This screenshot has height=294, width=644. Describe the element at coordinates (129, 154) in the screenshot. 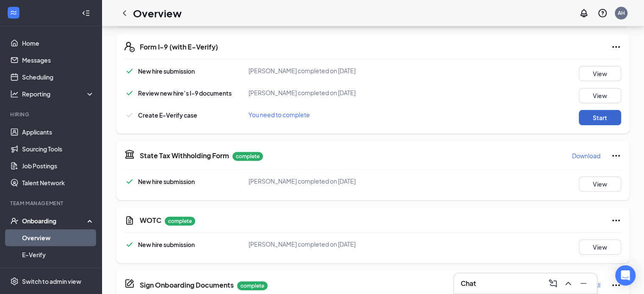

I see `svg: TaxGovernmentIcon` at that location.